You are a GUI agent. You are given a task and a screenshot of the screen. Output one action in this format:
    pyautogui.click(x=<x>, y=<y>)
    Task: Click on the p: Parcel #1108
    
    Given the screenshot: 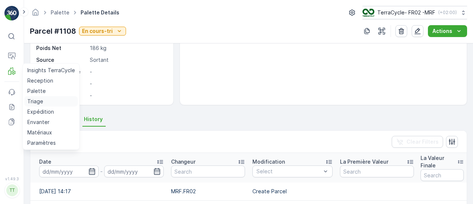 What is the action you would take?
    pyautogui.click(x=53, y=31)
    